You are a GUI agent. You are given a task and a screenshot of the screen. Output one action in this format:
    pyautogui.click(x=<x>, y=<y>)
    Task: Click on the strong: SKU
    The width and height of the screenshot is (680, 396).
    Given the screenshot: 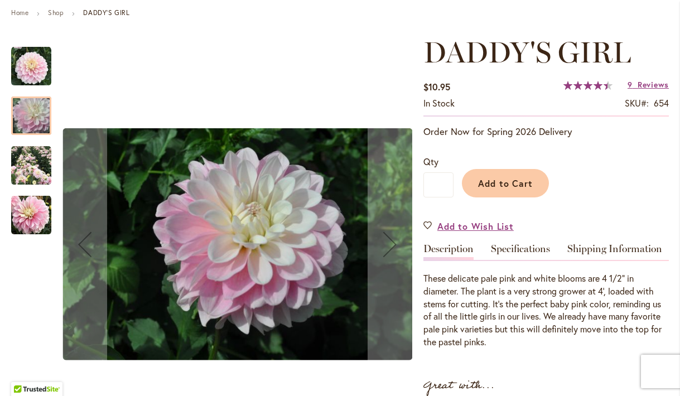 What is the action you would take?
    pyautogui.click(x=637, y=103)
    